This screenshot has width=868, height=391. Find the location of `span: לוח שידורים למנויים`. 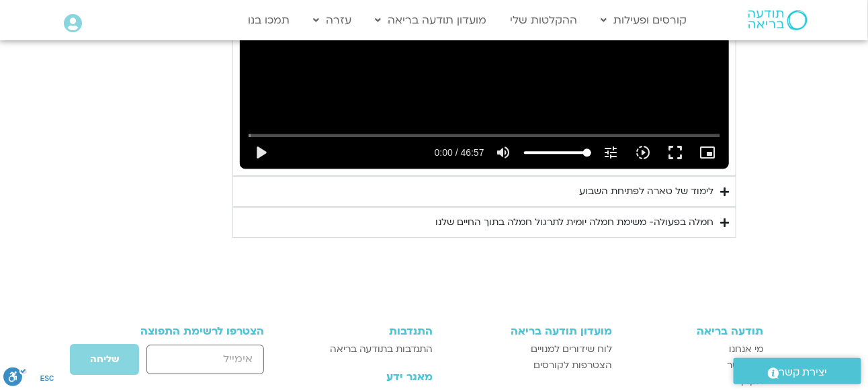

span: לוח שידורים למנויים is located at coordinates (571, 349).